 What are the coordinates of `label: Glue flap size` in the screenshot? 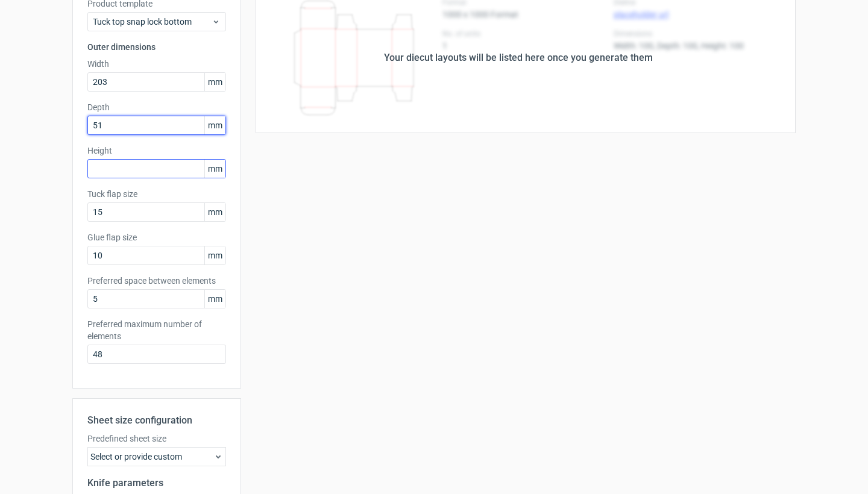 It's located at (157, 237).